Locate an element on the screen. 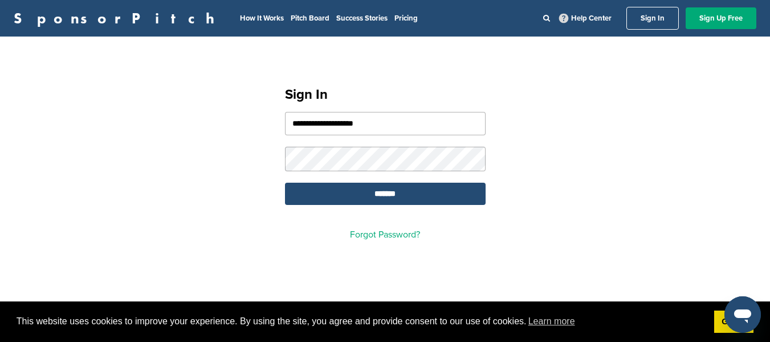  a: Sign Up Free is located at coordinates (721, 18).